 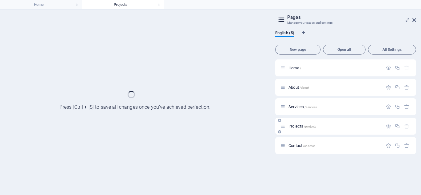 What do you see at coordinates (346, 23) in the screenshot?
I see `h3: Manage your pages and settings` at bounding box center [346, 23].